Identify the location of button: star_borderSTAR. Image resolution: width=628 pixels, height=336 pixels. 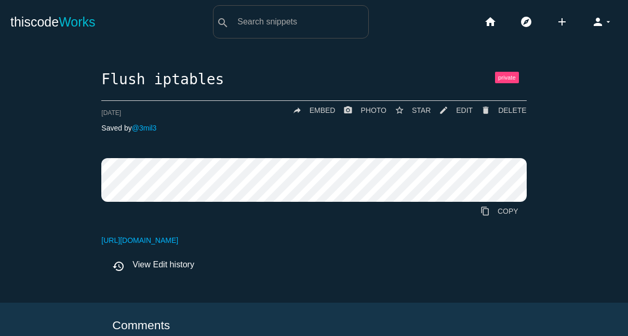
(408, 110).